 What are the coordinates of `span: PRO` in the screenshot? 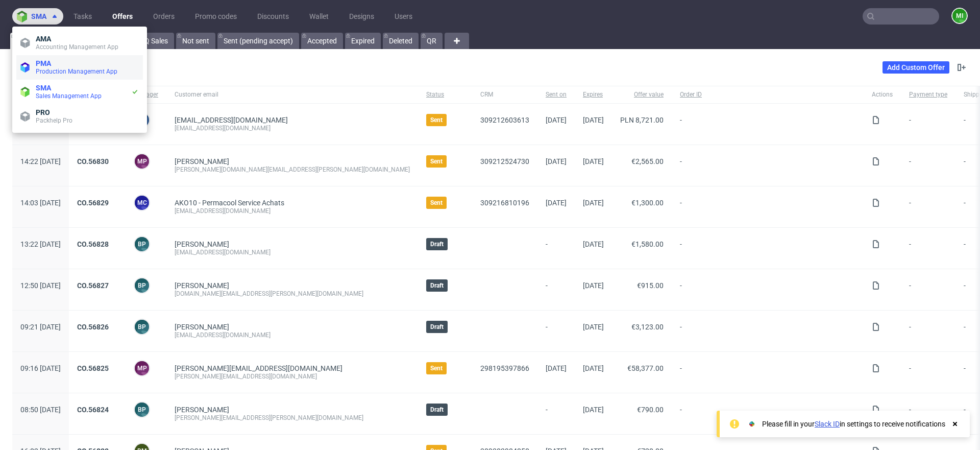 It's located at (43, 112).